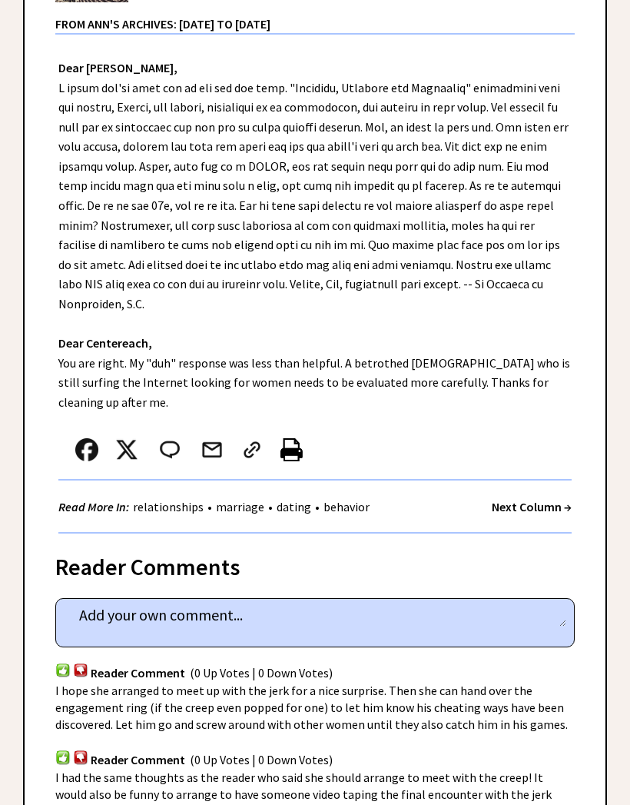 Image resolution: width=630 pixels, height=805 pixels. Describe the element at coordinates (105, 343) in the screenshot. I see `strong: Dear Centereach,` at that location.